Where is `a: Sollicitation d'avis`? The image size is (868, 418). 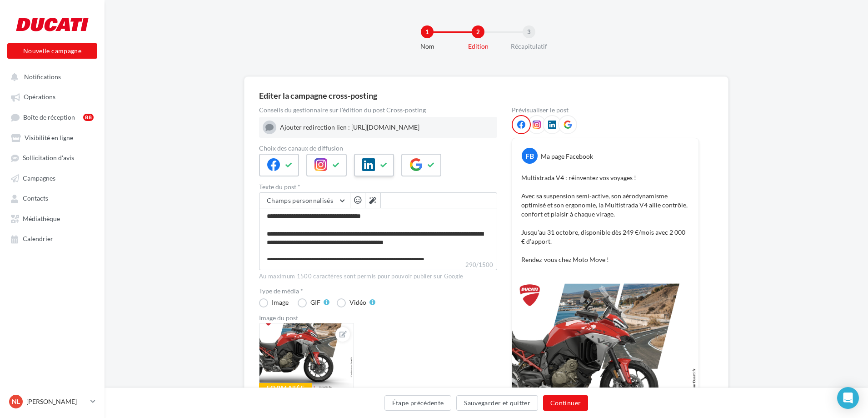
a: Sollicitation d'avis is located at coordinates (52, 157).